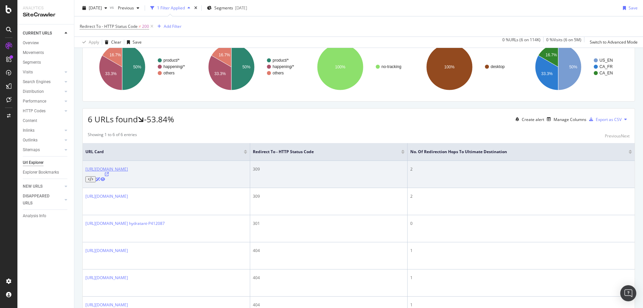  I want to click on div: SiteCrawler, so click(46, 15).